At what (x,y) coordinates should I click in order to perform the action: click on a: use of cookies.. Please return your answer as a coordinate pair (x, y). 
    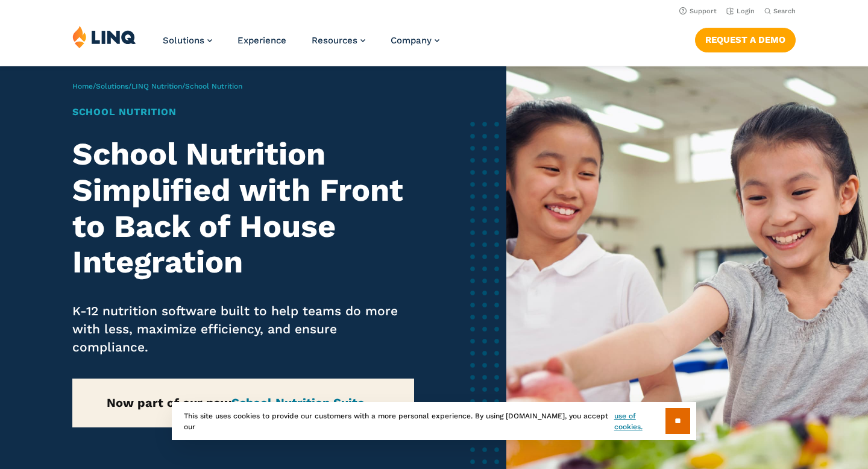
    Looking at the image, I should click on (639, 421).